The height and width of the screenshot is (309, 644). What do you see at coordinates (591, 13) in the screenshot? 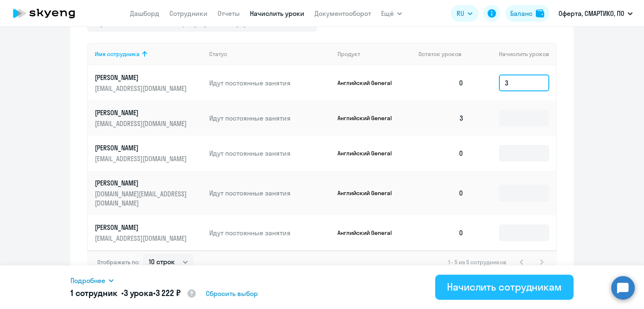
I see `p: Оферта, СМАРТИКО, ПО` at bounding box center [591, 13].